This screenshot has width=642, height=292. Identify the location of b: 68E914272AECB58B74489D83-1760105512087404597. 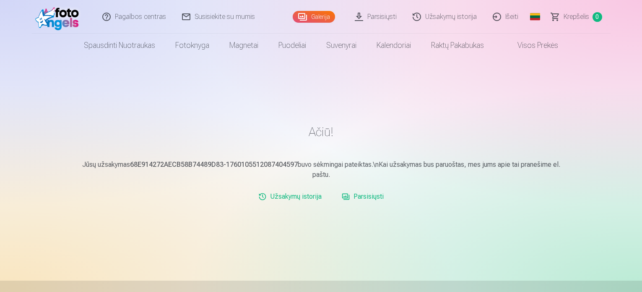
(214, 164).